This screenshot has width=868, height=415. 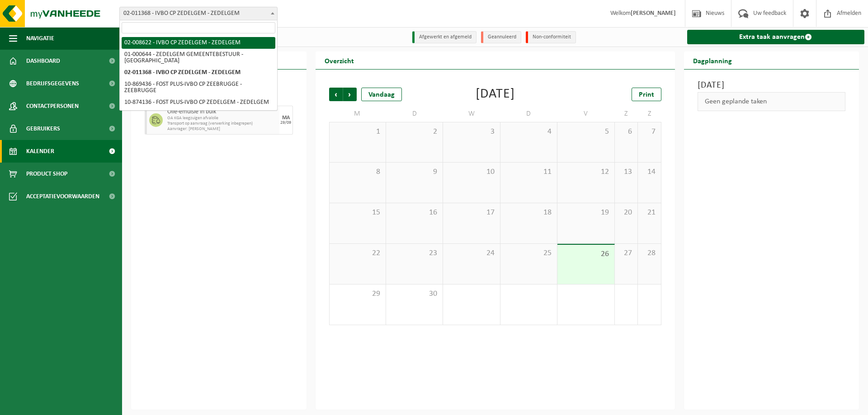 I want to click on h2: Dagplanning, so click(x=713, y=60).